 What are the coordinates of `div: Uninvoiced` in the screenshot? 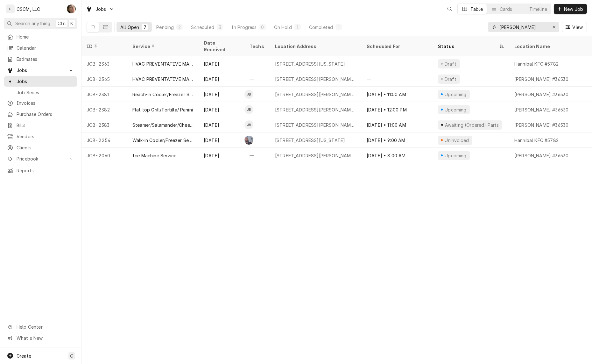 It's located at (457, 140).